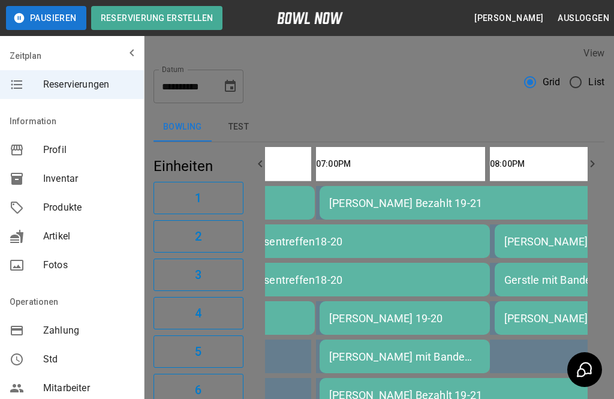  Describe the element at coordinates (379, 127) in the screenshot. I see `div: inventory tabs` at that location.